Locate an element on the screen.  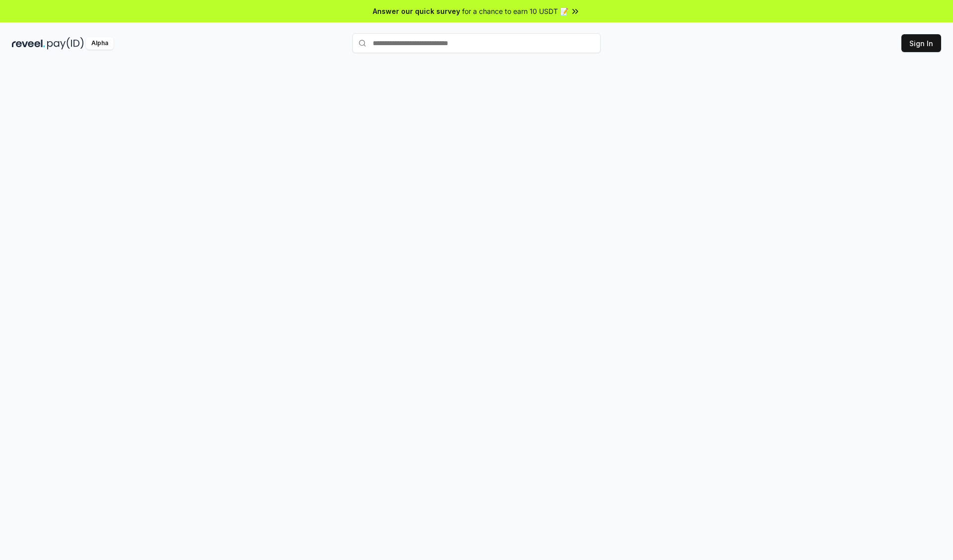
span: Answer our quick survey is located at coordinates (416, 11).